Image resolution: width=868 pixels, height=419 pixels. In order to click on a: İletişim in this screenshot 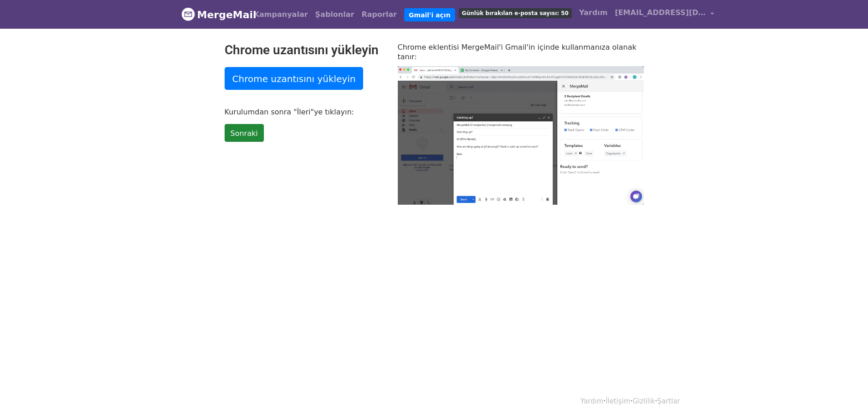, I will do `click(618, 401)`.